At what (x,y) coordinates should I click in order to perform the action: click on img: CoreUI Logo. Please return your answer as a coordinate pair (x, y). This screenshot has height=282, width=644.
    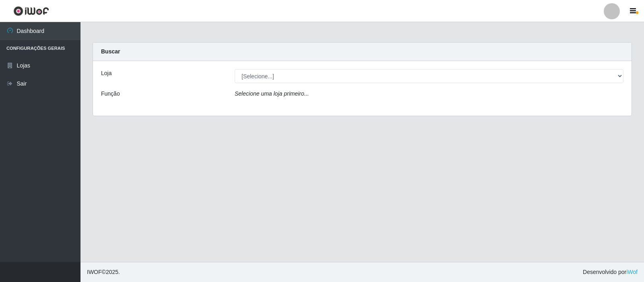
    Looking at the image, I should click on (31, 11).